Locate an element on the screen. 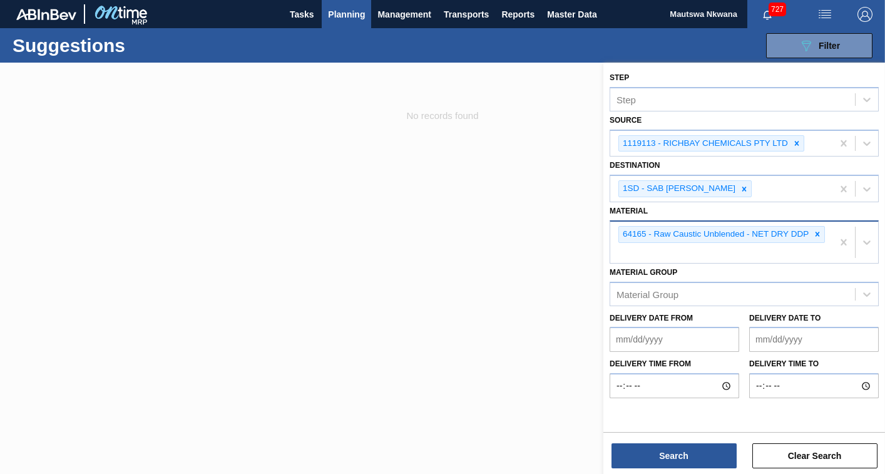 The width and height of the screenshot is (885, 474). label: Step is located at coordinates (619, 78).